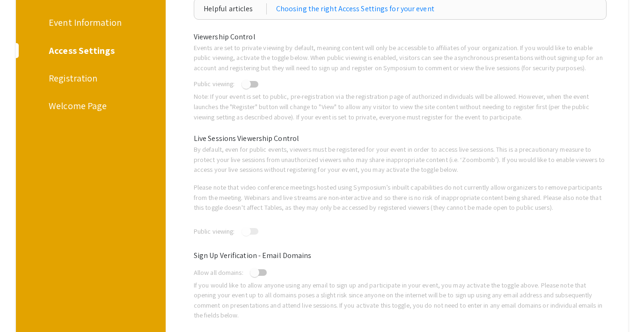  I want to click on p: By default, even for public events, viewers must be registered for your event in order to access ..., so click(400, 159).